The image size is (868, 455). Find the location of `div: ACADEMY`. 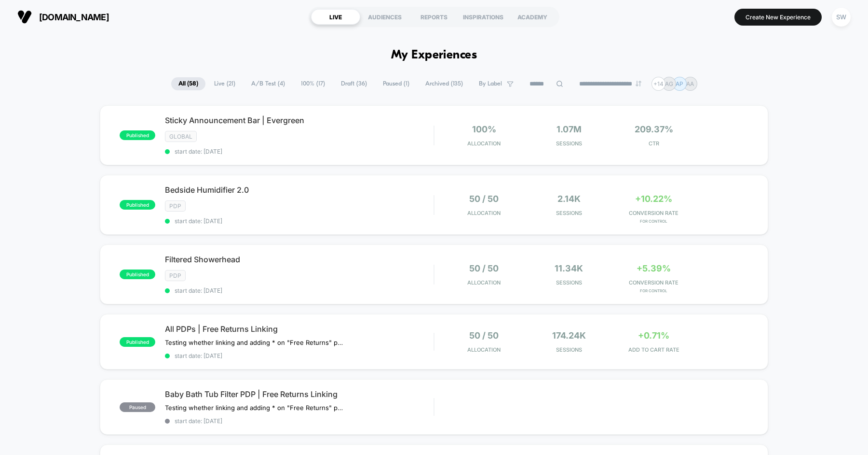

div: ACADEMY is located at coordinates (533, 17).